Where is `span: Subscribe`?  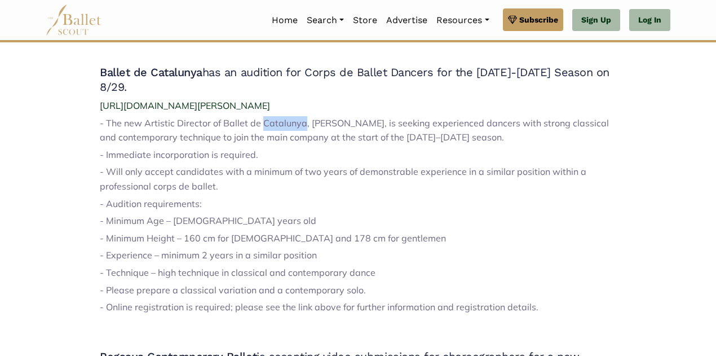 span: Subscribe is located at coordinates (538, 20).